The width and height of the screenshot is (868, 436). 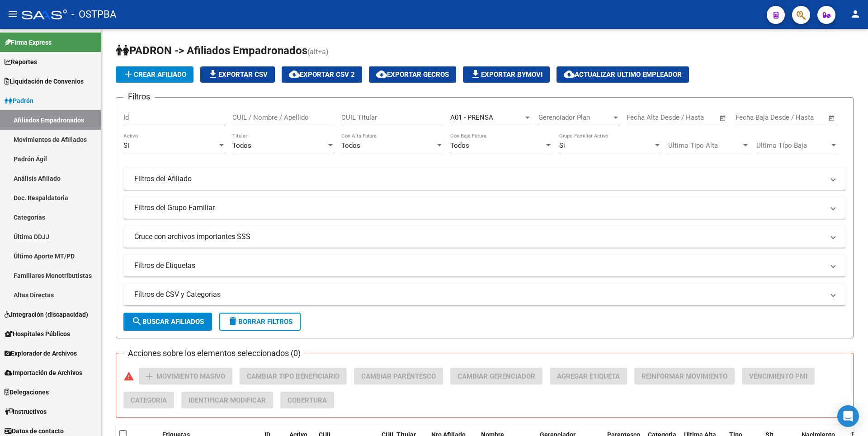 I want to click on span: Reinformar Movimiento, so click(x=685, y=376).